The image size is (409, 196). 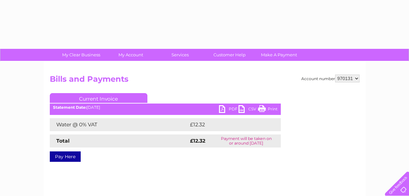 I want to click on a: PDF, so click(x=229, y=110).